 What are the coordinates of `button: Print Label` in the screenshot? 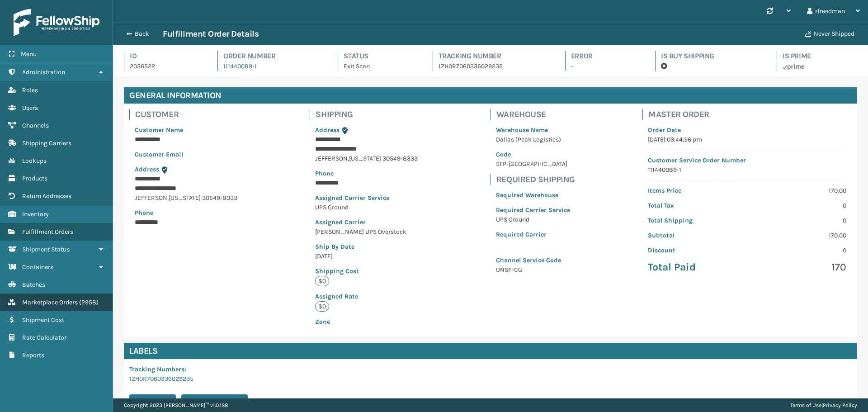 It's located at (153, 403).